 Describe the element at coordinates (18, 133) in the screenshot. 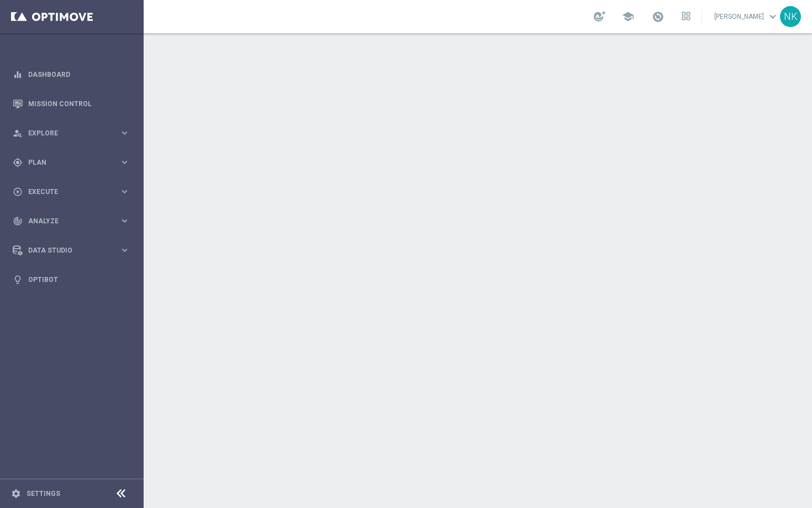

I see `i: person_search` at that location.